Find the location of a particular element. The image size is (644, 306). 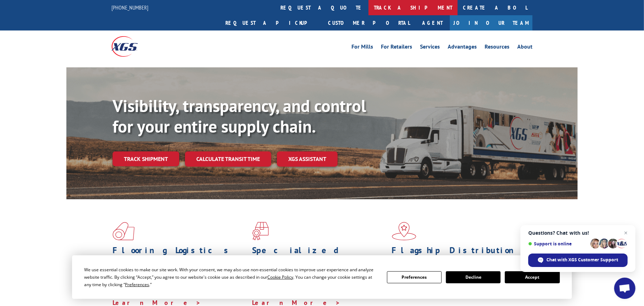

div: Cookie Consent Prompt is located at coordinates (322, 277).